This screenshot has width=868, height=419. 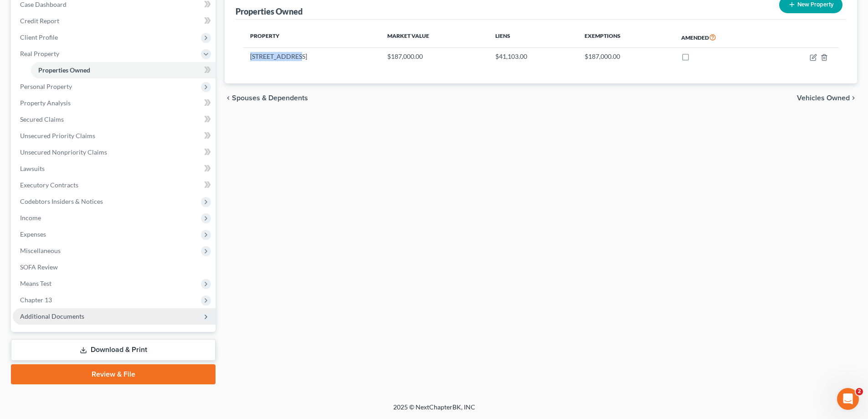 I want to click on span: Credit Report, so click(x=40, y=20).